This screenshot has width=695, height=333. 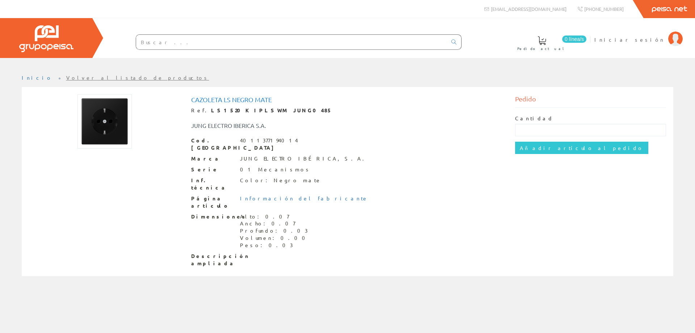 I want to click on div: Color: Negro mate, so click(x=281, y=180).